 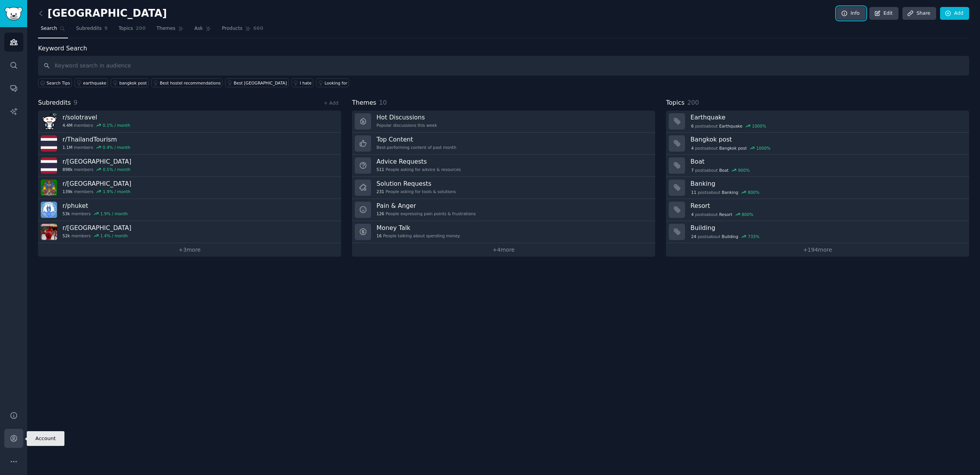 I want to click on a: Info, so click(x=851, y=13).